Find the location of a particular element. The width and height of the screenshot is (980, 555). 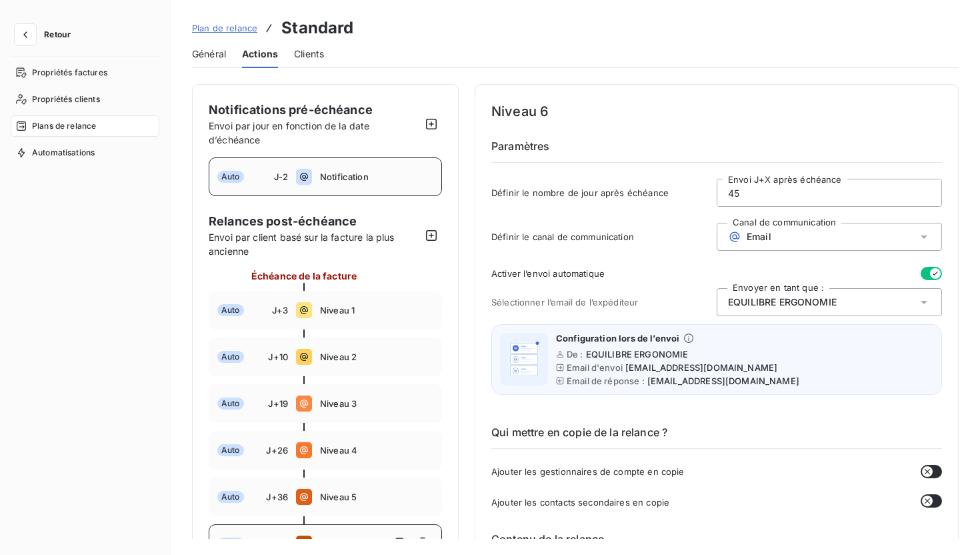

img: illustration helper email is located at coordinates (524, 360).